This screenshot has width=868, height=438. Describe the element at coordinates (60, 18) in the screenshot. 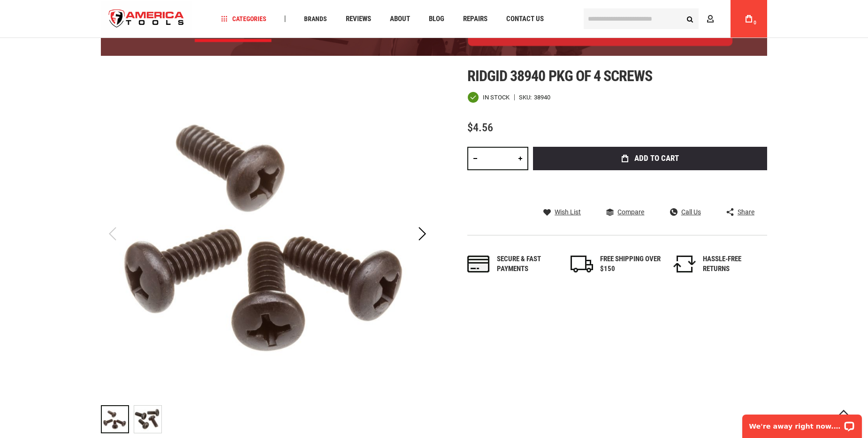

I see `p: We're away right now. Please check back later!` at that location.